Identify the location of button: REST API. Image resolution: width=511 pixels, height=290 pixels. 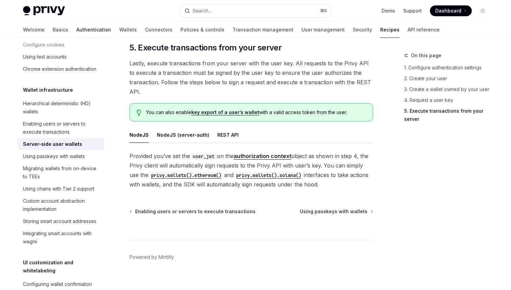
(228, 135).